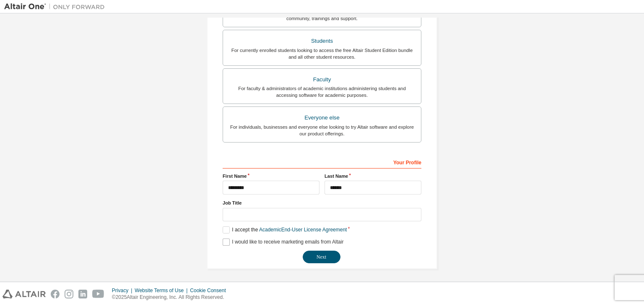 The height and width of the screenshot is (306, 644). I want to click on div: Privacy, so click(123, 290).